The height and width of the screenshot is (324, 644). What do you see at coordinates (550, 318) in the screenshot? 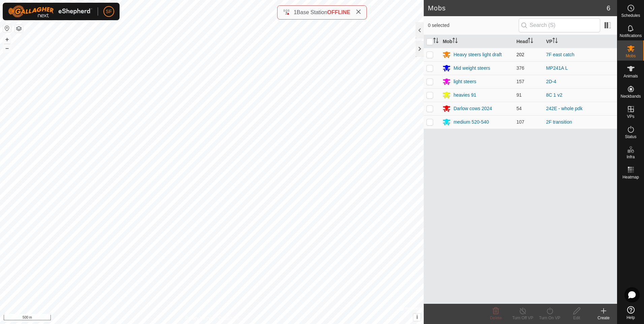
I see `div: Turn On VP` at bounding box center [550, 318].